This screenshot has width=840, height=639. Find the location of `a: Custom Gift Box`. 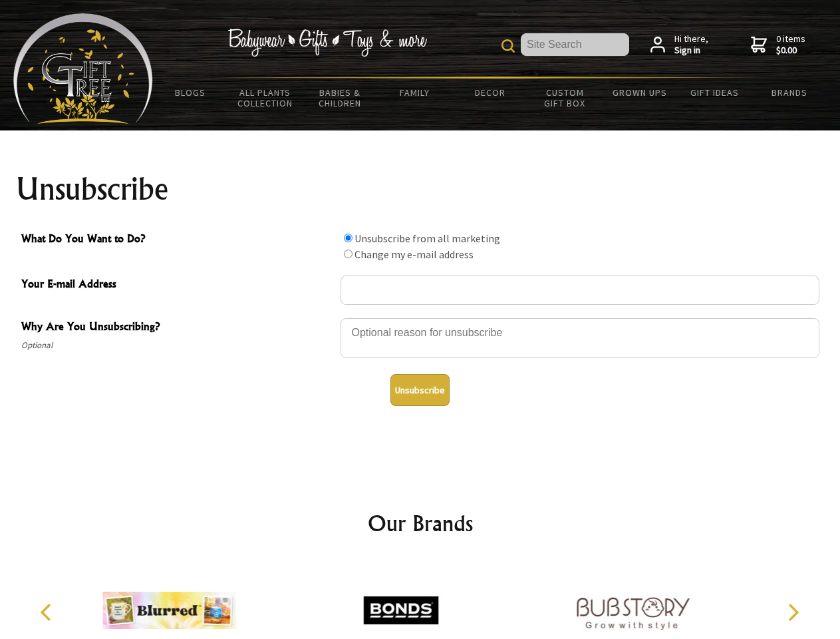

a: Custom Gift Box is located at coordinates (565, 98).